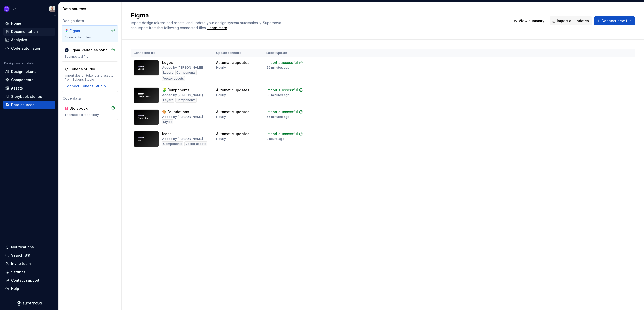  What do you see at coordinates (14, 9) in the screenshot?
I see `div: Ixel` at bounding box center [14, 9].